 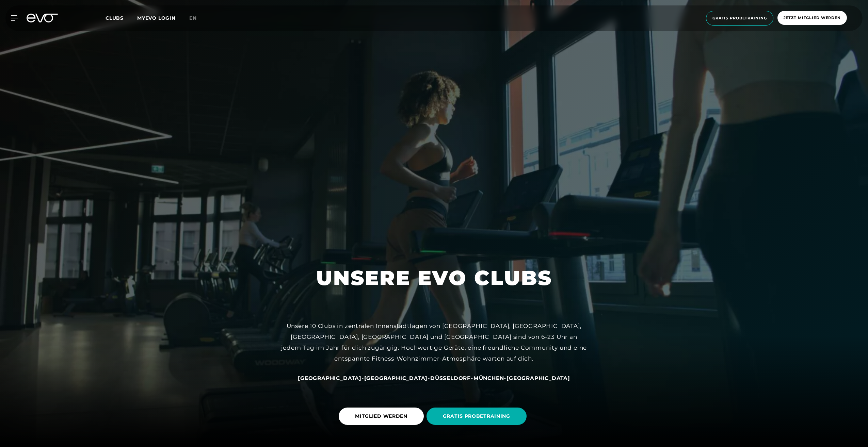 What do you see at coordinates (739, 18) in the screenshot?
I see `span: Gratis Probetraining` at bounding box center [739, 18].